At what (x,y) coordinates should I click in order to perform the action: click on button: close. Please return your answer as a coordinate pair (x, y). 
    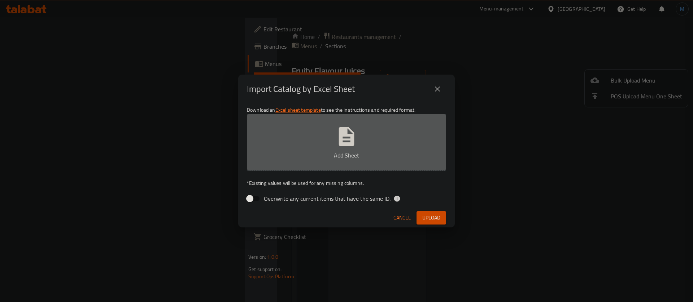
    Looking at the image, I should click on (437, 89).